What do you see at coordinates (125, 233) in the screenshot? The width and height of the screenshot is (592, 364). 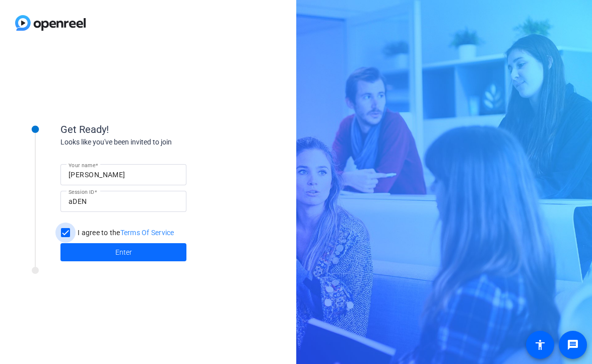 I see `label: I agree to the` at bounding box center [125, 233].